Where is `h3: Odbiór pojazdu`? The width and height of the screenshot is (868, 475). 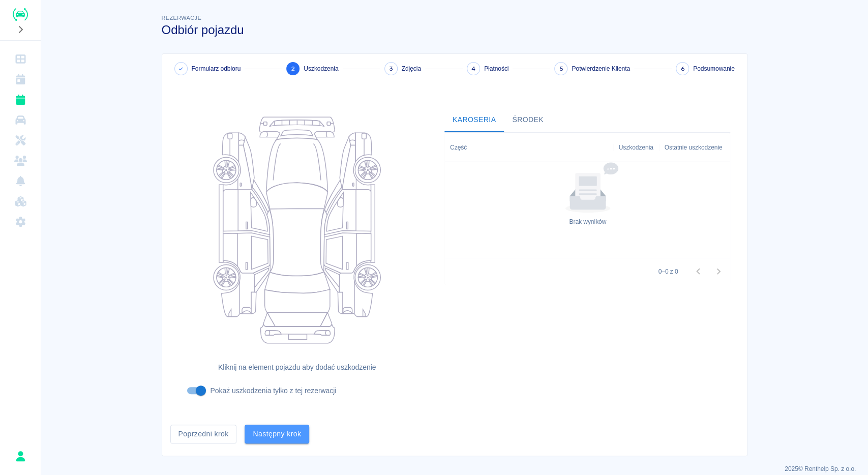
h3: Odbiór pojazdu is located at coordinates (454, 30).